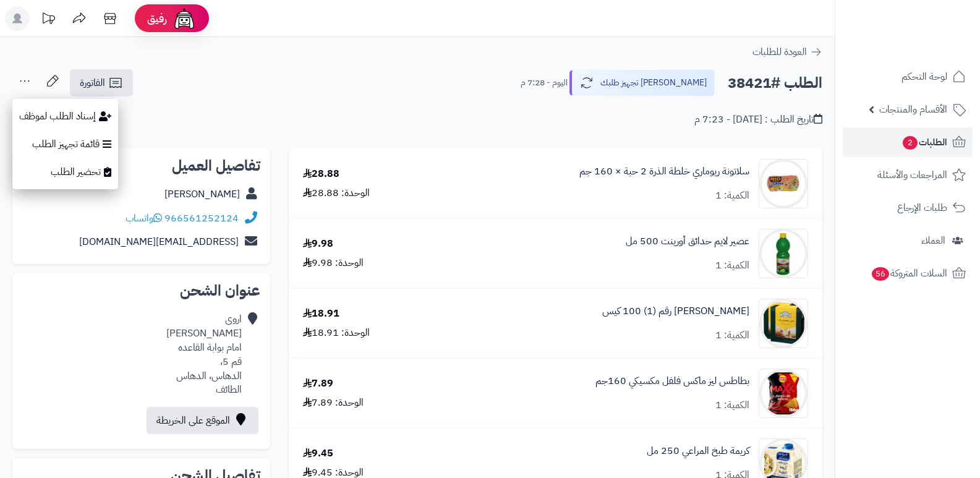 The width and height of the screenshot is (980, 478). What do you see at coordinates (65, 116) in the screenshot?
I see `button: إسناد الطلب لموظف` at bounding box center [65, 116].